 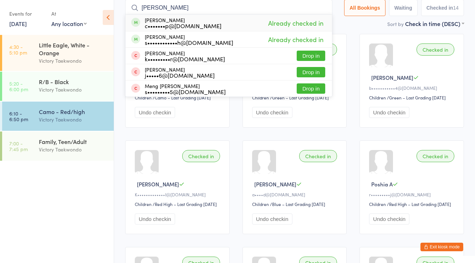 What do you see at coordinates (18, 50) in the screenshot?
I see `time: 4:30 - 5:10 pm` at bounding box center [18, 50].